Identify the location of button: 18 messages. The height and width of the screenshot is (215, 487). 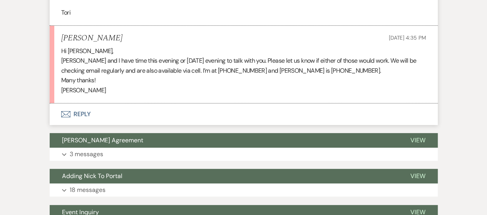
(244, 190).